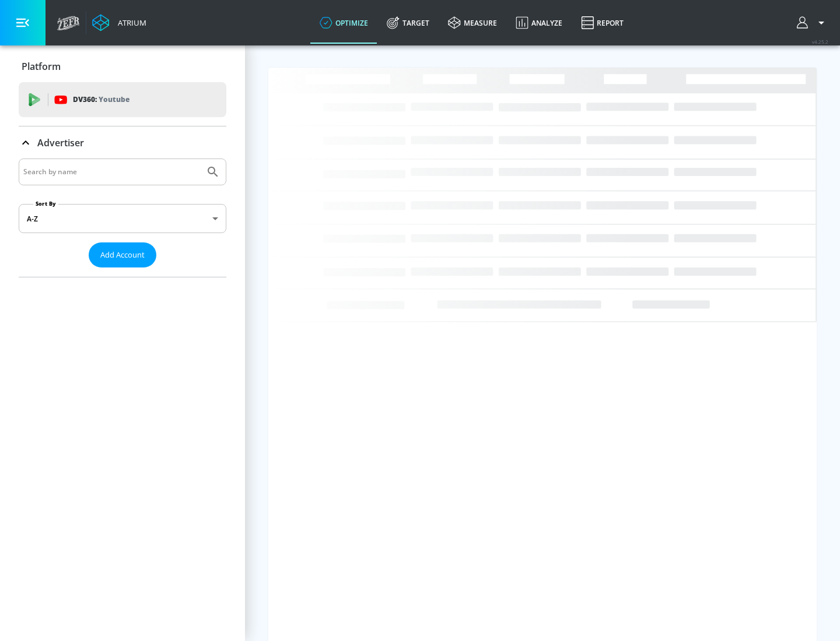 The image size is (840, 641). What do you see at coordinates (123, 273) in the screenshot?
I see `nav: list of Advertiser` at bounding box center [123, 273].